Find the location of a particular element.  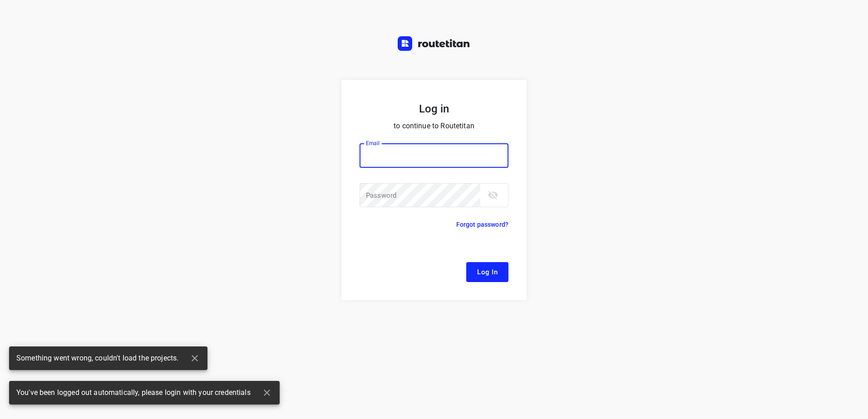

img: Routetitan is located at coordinates (434, 43).